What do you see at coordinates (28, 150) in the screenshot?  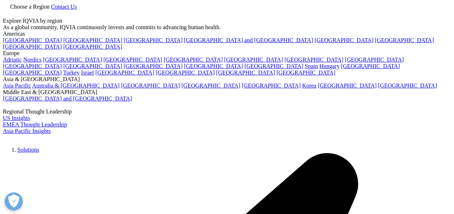 I see `a: Solutions` at bounding box center [28, 150].